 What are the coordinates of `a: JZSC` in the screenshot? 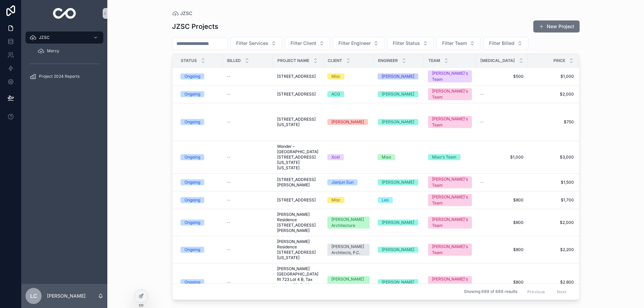 It's located at (64, 38).